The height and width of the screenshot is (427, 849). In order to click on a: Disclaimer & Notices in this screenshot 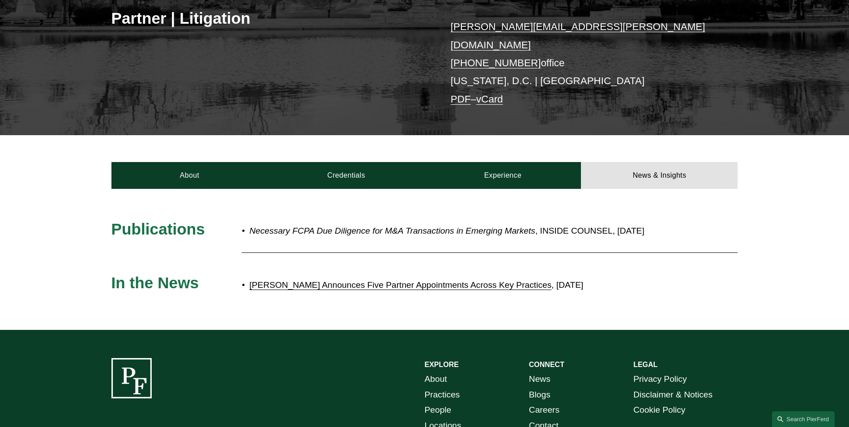, I will do `click(673, 395)`.